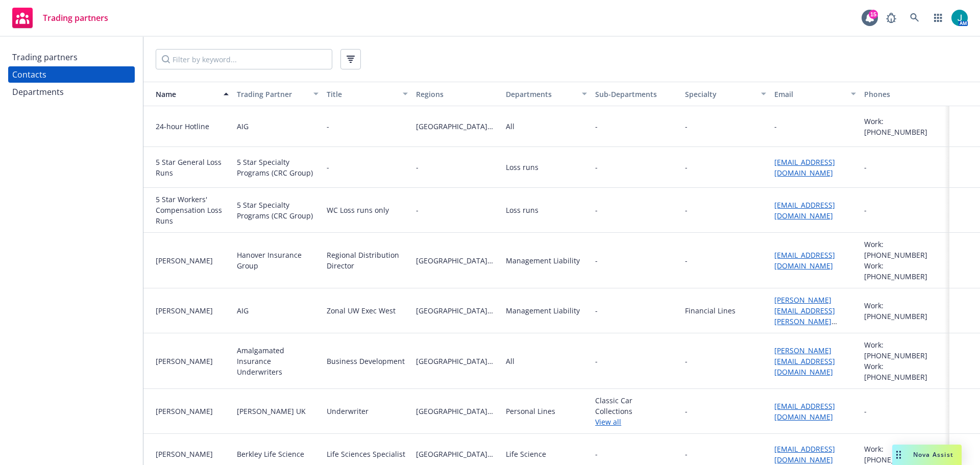 This screenshot has width=980, height=465. I want to click on div: Loss runs, so click(522, 167).